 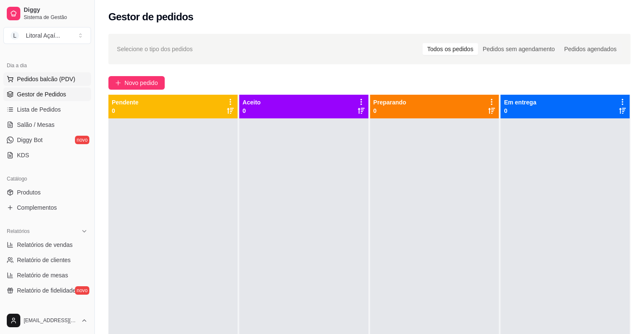 I want to click on p: Aceito, so click(x=251, y=102).